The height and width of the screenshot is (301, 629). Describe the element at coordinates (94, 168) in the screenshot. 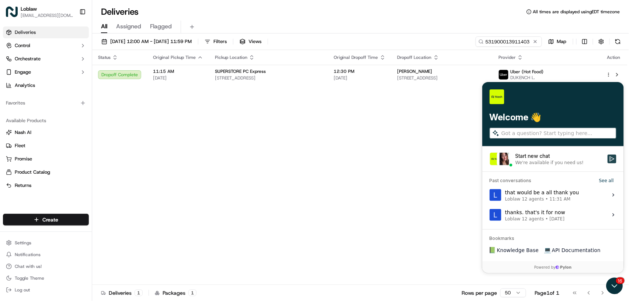

I see `span: API Documentation` at that location.